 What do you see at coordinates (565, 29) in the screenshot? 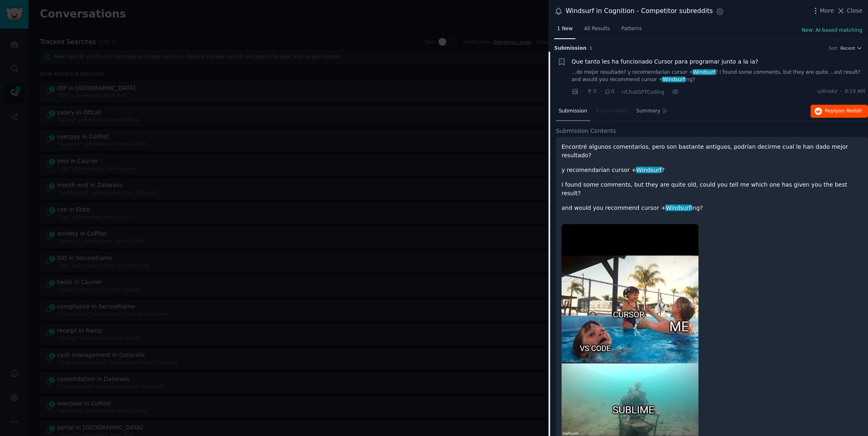
I see `span: 1 New` at bounding box center [565, 29].